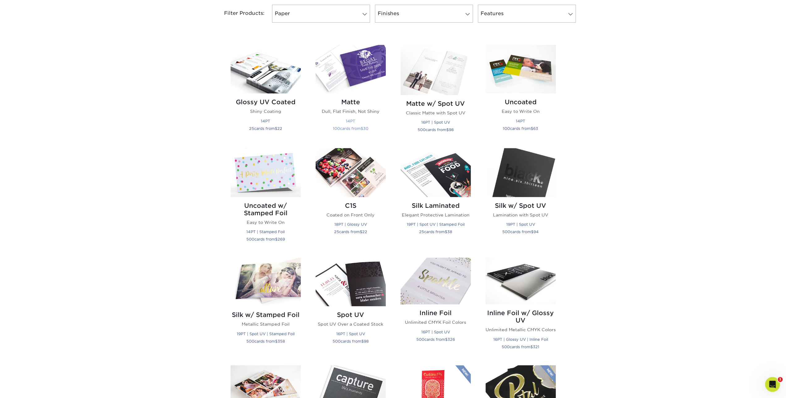 The height and width of the screenshot is (398, 786). What do you see at coordinates (351, 69) in the screenshot?
I see `img: Matte Postcards` at bounding box center [351, 69].